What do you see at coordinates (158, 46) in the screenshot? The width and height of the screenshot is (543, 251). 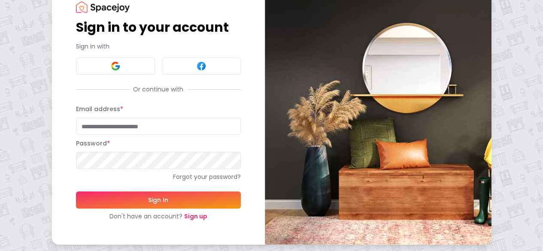 I see `p: Sign in with` at bounding box center [158, 46].